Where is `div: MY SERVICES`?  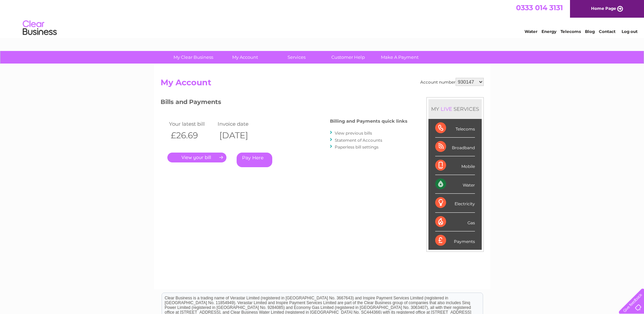
div: MY SERVICES is located at coordinates (455, 109).